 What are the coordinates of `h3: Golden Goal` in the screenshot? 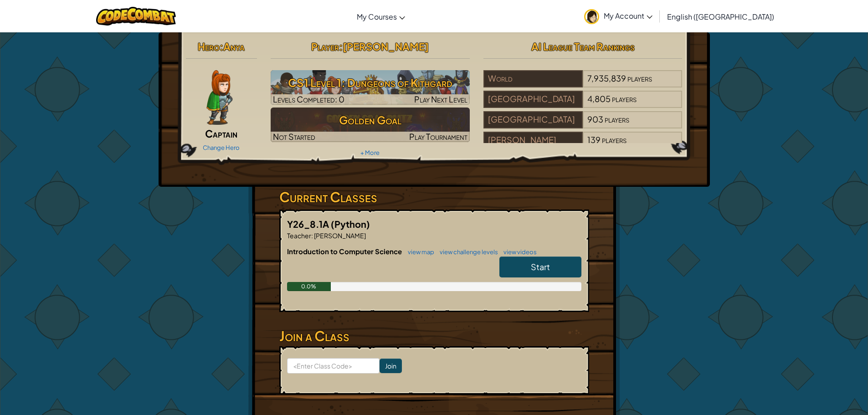 It's located at (370, 120).